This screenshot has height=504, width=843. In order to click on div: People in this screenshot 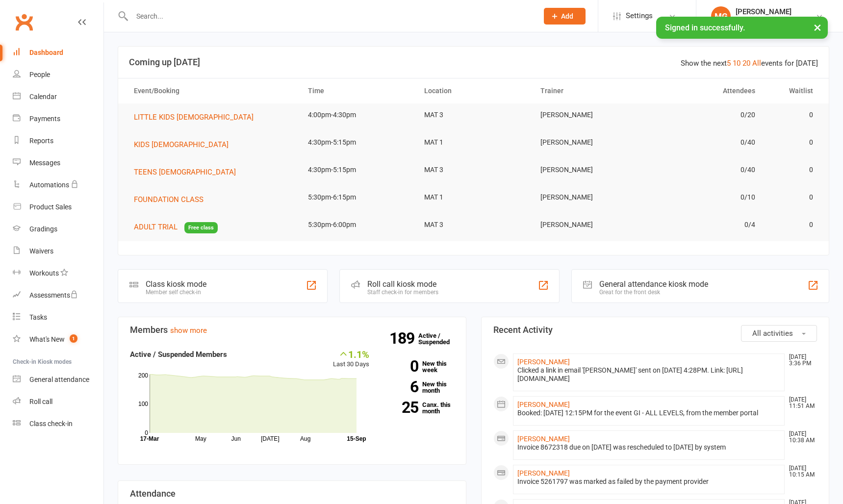, I will do `click(40, 75)`.